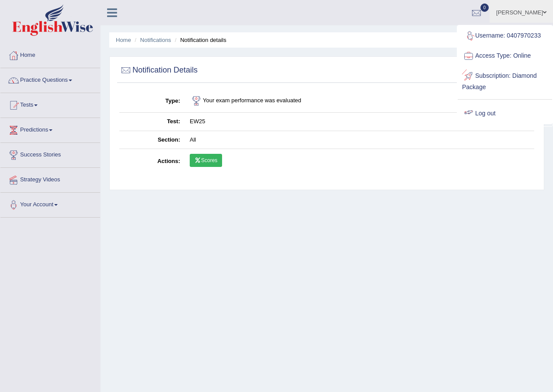 This screenshot has width=553, height=392. Describe the element at coordinates (50, 79) in the screenshot. I see `a: Practice Questions` at that location.